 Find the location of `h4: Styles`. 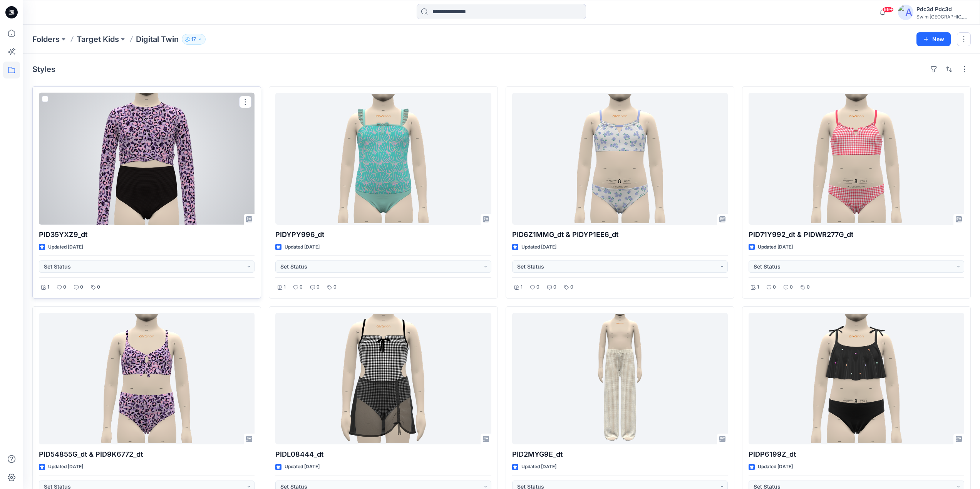

h4: Styles is located at coordinates (44, 69).